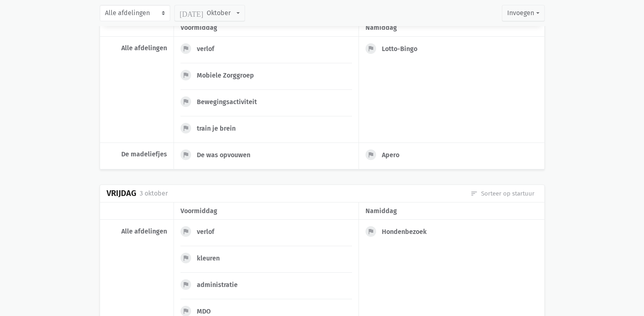  What do you see at coordinates (212, 258) in the screenshot?
I see `div: kleuren` at bounding box center [212, 258].